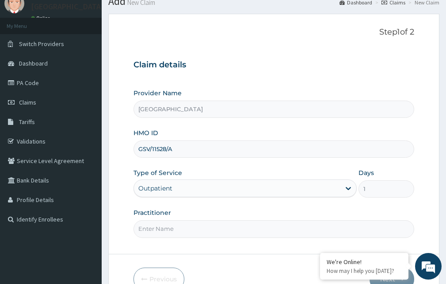  I want to click on span: Claims, so click(27, 102).